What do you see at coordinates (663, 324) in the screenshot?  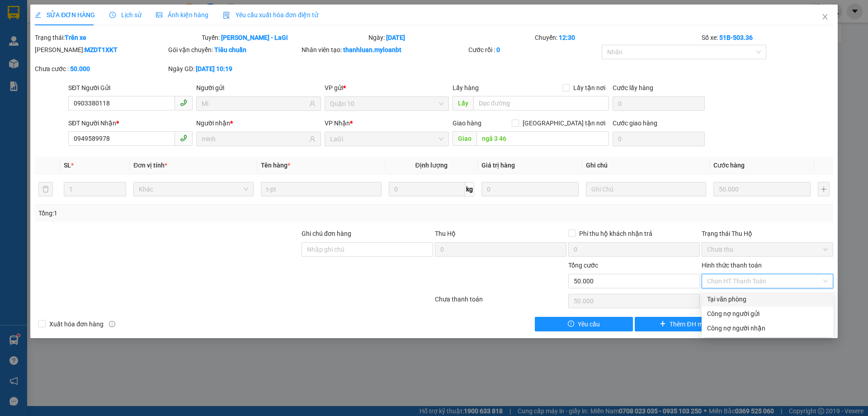 I see `span: plus` at bounding box center [663, 324].